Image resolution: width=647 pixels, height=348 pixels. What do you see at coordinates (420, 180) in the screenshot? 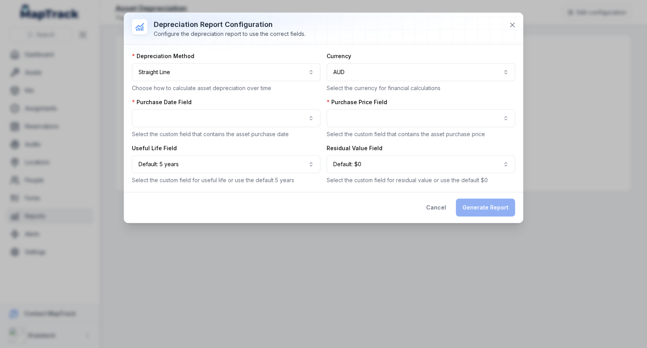
I see `p: Select the custom field for residual value or use the default $0` at bounding box center [420, 180].